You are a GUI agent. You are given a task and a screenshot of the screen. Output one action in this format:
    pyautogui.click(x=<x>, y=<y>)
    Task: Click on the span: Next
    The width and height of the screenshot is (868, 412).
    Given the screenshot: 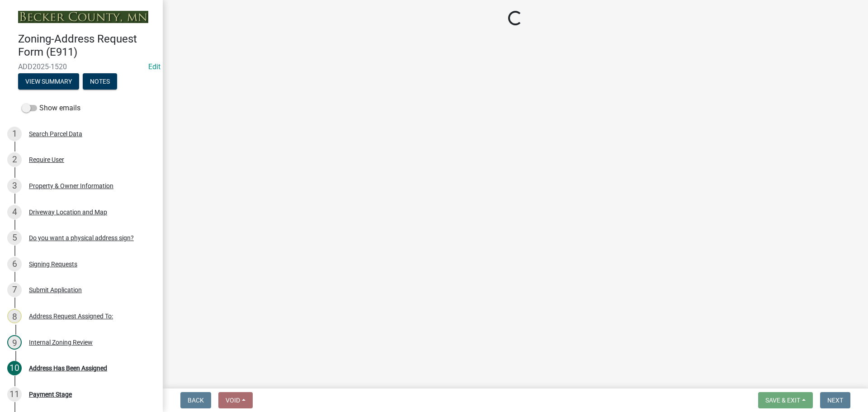 What is the action you would take?
    pyautogui.click(x=836, y=400)
    